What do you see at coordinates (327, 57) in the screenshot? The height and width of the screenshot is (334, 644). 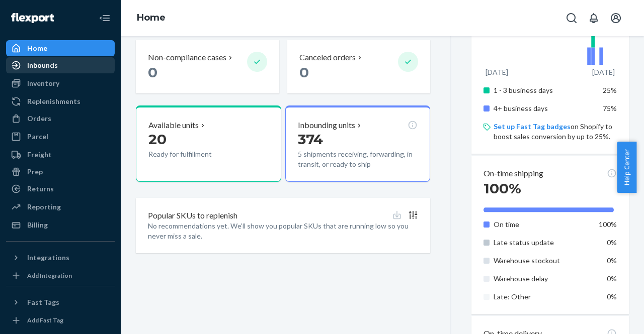 I see `p: Canceled orders` at bounding box center [327, 57].